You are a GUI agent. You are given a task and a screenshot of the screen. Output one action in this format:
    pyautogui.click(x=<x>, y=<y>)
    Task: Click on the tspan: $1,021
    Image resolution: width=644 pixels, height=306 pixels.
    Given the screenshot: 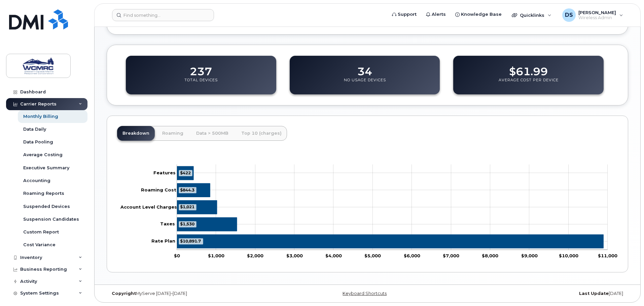 What is the action you would take?
    pyautogui.click(x=187, y=207)
    